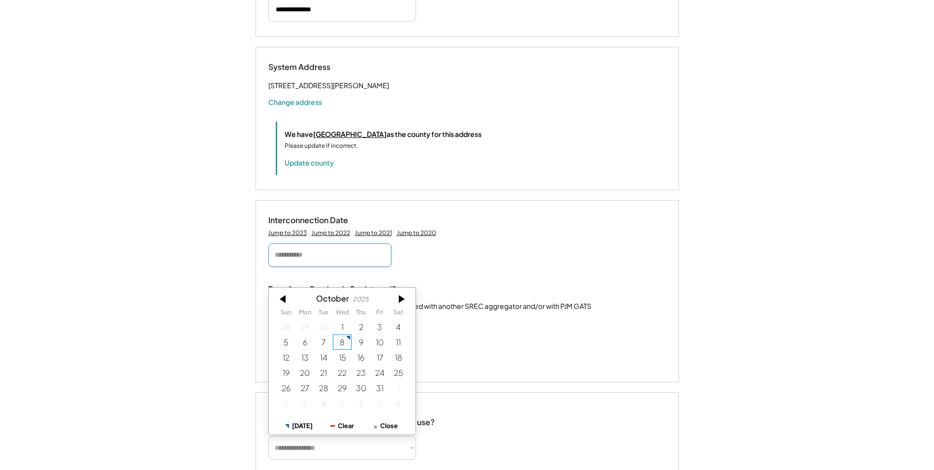 The image size is (934, 470). Describe the element at coordinates (380, 372) in the screenshot. I see `div: 10/24/2025` at that location.